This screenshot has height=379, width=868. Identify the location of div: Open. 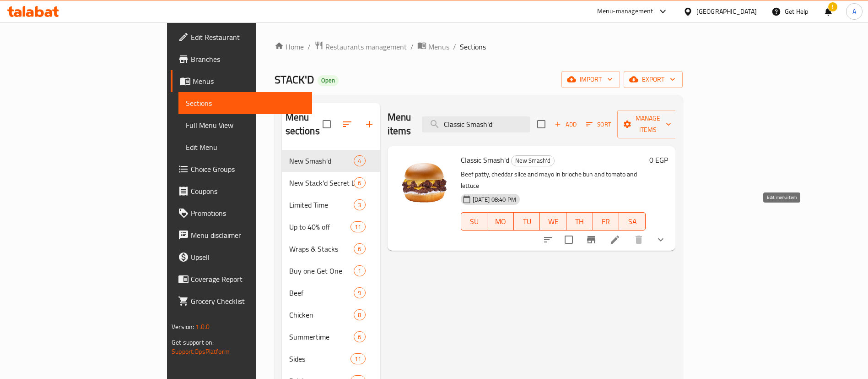
(328, 81).